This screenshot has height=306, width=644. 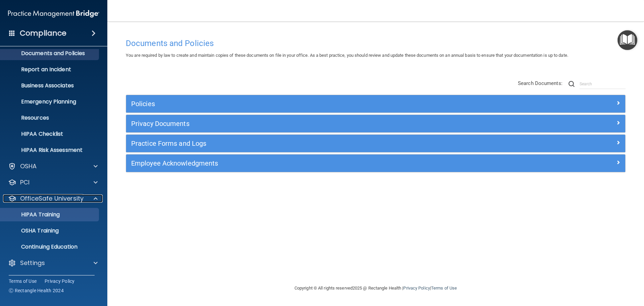 What do you see at coordinates (375, 288) in the screenshot?
I see `div: Copyright © All rights reserved 2025 @ Rectangle Health | |` at bounding box center [375, 288].